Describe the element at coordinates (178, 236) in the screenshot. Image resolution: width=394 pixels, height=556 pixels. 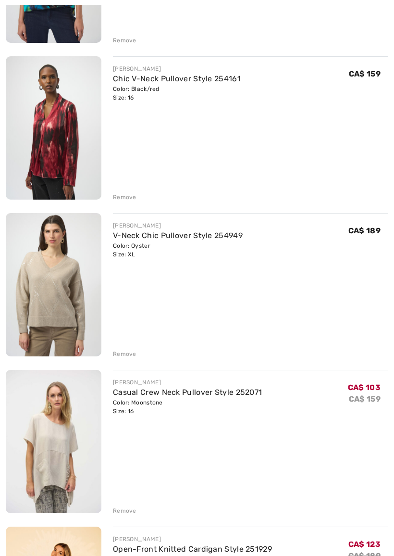
I see `a: V-Neck Chic Pullover Style 254949` at that location.